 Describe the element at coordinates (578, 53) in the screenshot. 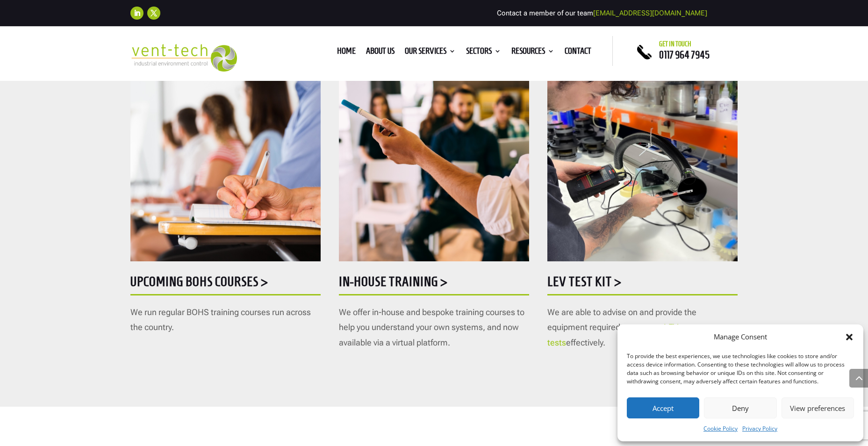

I see `a: Contact` at that location.